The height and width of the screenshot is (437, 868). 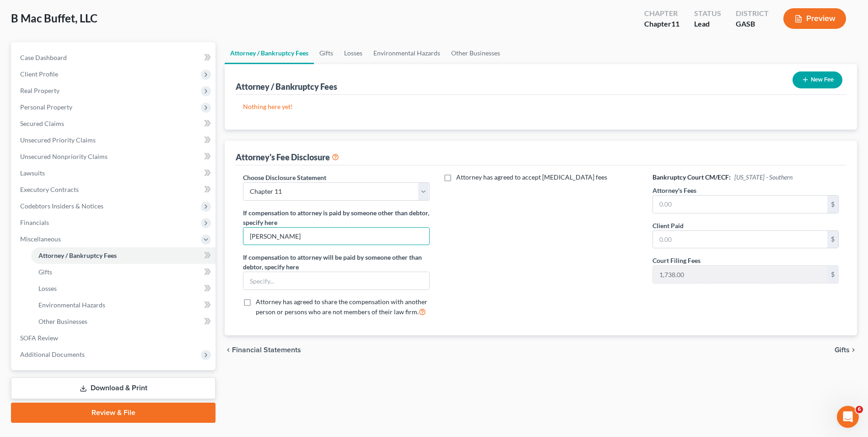 What do you see at coordinates (336, 217) in the screenshot?
I see `label: If compensation to attorney is paid by someone other than debtor, specify here` at bounding box center [336, 217].